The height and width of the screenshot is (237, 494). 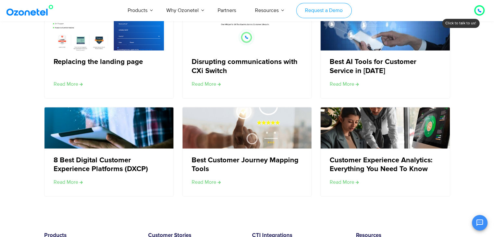 I want to click on a: 8 Best Digital Customer Experience Platforms (DXCP), so click(x=108, y=164).